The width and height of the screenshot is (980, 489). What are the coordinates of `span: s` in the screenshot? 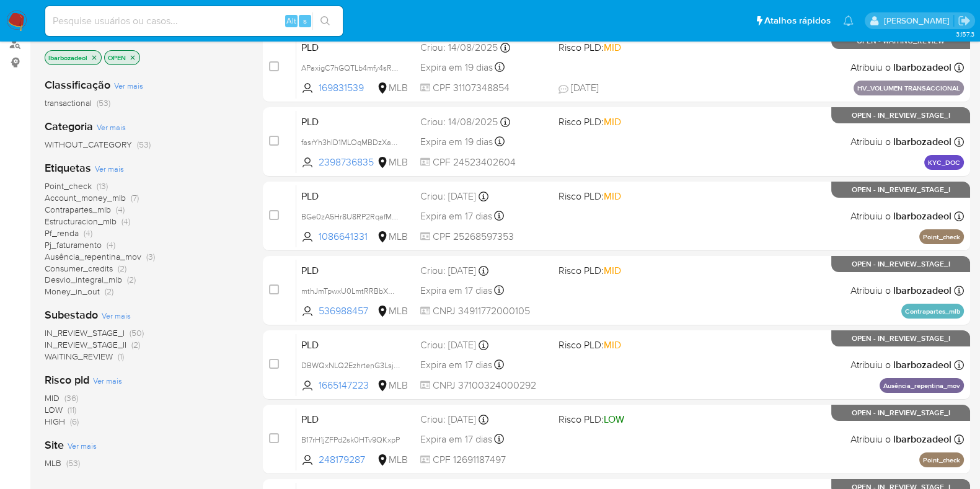 It's located at (305, 21).